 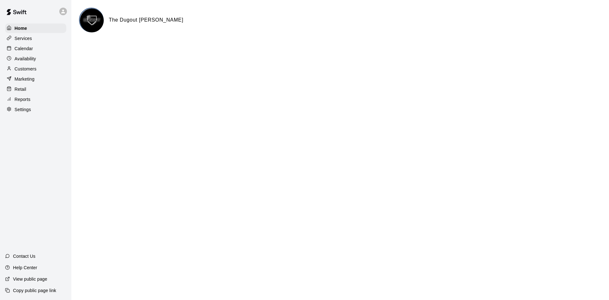 I want to click on a: Reports, so click(x=36, y=99).